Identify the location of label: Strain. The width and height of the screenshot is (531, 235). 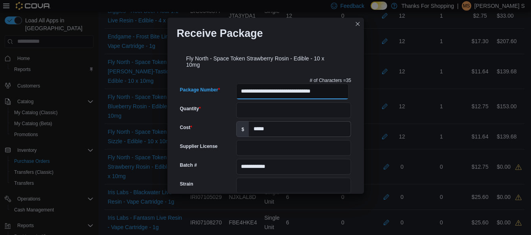
(187, 184).